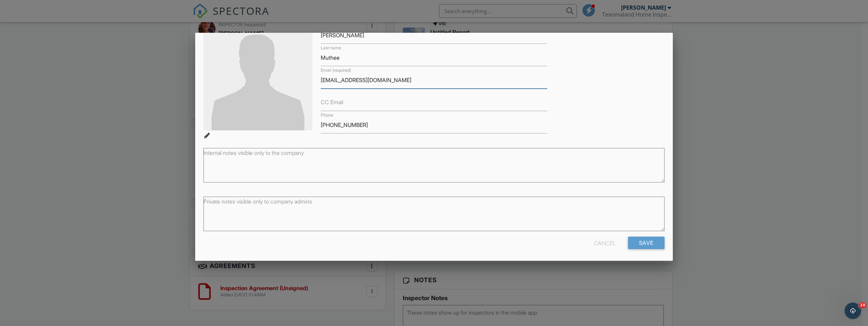 Image resolution: width=868 pixels, height=326 pixels. I want to click on img: default-user-f0147aede5fd5fa78ca7ade42f37bd4542148d508eef1c3d3ea960f66861d68b.jpg, so click(258, 76).